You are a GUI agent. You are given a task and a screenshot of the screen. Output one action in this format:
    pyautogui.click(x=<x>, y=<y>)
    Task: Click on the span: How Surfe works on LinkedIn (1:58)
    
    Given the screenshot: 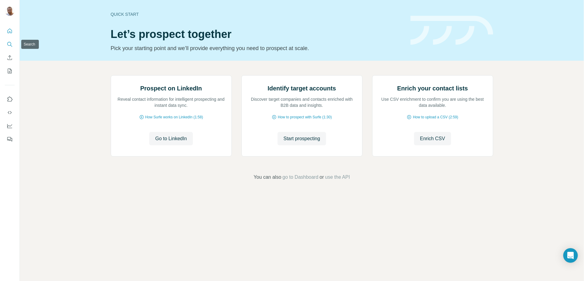 What is the action you would take?
    pyautogui.click(x=174, y=117)
    